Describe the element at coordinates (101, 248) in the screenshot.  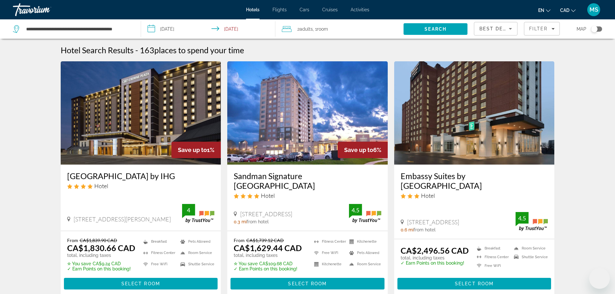
I see `ins: CA$1,830.66 CAD` at that location.